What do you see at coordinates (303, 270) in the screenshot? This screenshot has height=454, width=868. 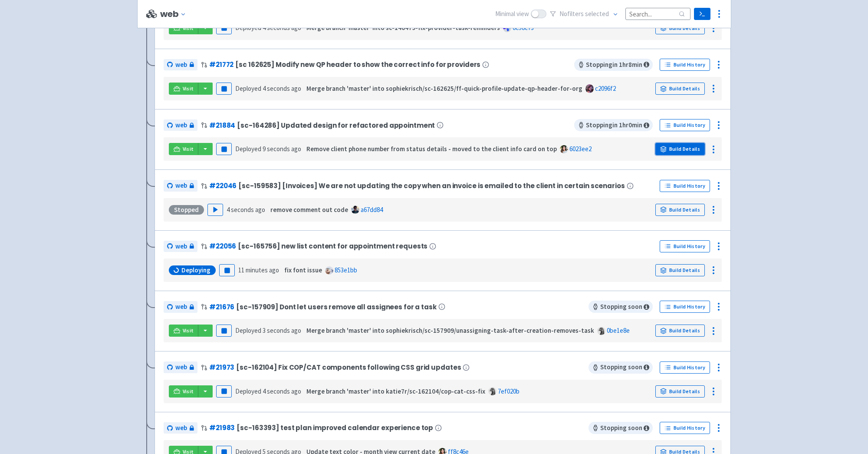 I see `strong: fix font issue` at bounding box center [303, 270].